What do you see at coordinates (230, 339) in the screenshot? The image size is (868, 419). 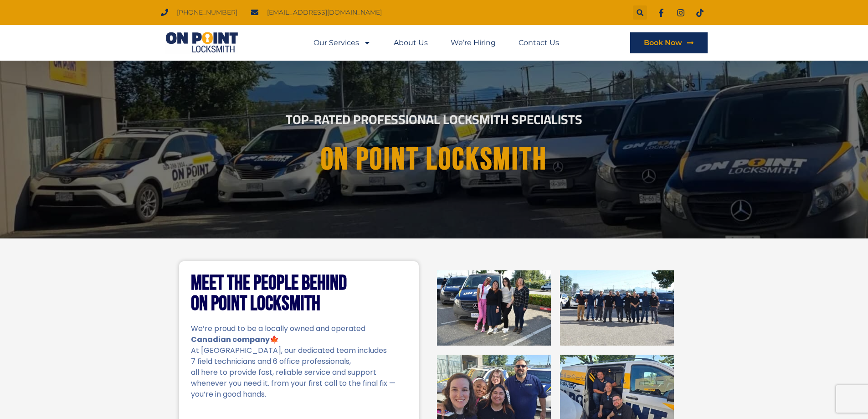 I see `strong: Canadian company` at bounding box center [230, 339].